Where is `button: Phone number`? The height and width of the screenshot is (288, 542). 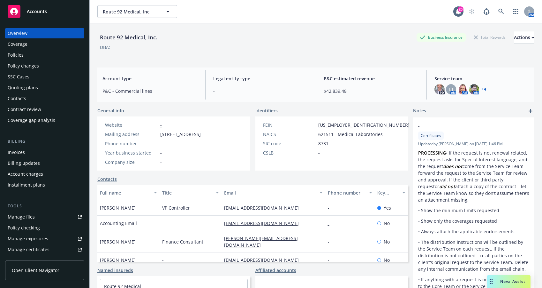
button: Phone number is located at coordinates (350, 192).